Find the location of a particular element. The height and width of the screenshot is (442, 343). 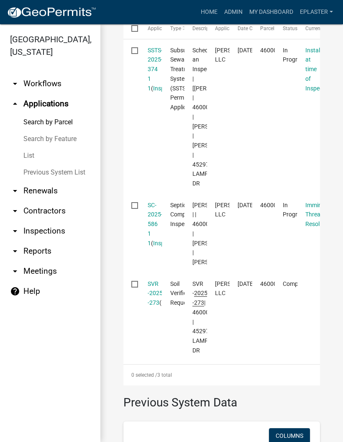

h3: Previous System Data is located at coordinates (222, 398).